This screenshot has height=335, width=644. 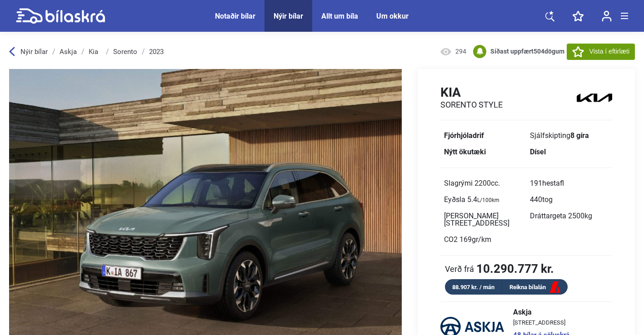 What do you see at coordinates (467, 239) in the screenshot?
I see `span: CO2 169` at bounding box center [467, 239].